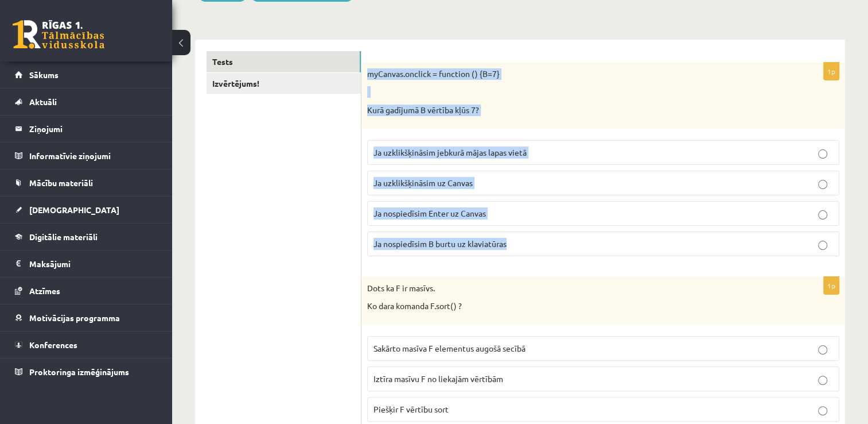 This screenshot has width=868, height=424. What do you see at coordinates (823, 380) in the screenshot?
I see `input: Iztīra masīvu F no liekajām vērtībām` at bounding box center [823, 380].